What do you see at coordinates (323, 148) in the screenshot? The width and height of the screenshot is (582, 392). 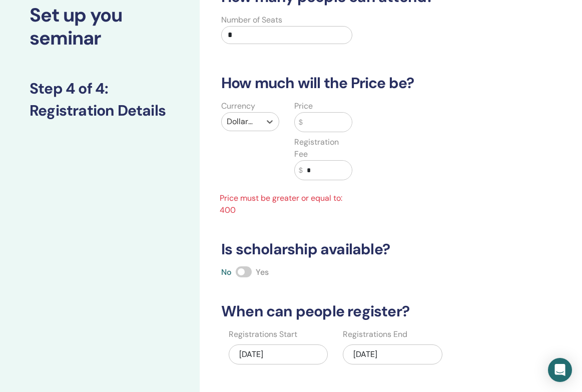 I see `label: Registration Fee` at bounding box center [323, 148].